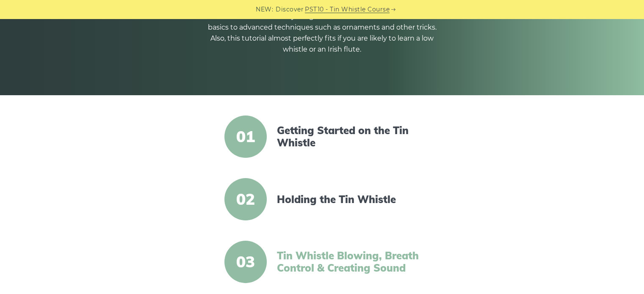 The width and height of the screenshot is (644, 294). What do you see at coordinates (347, 9) in the screenshot?
I see `a: PST10 - Tin Whistle Course` at bounding box center [347, 9].